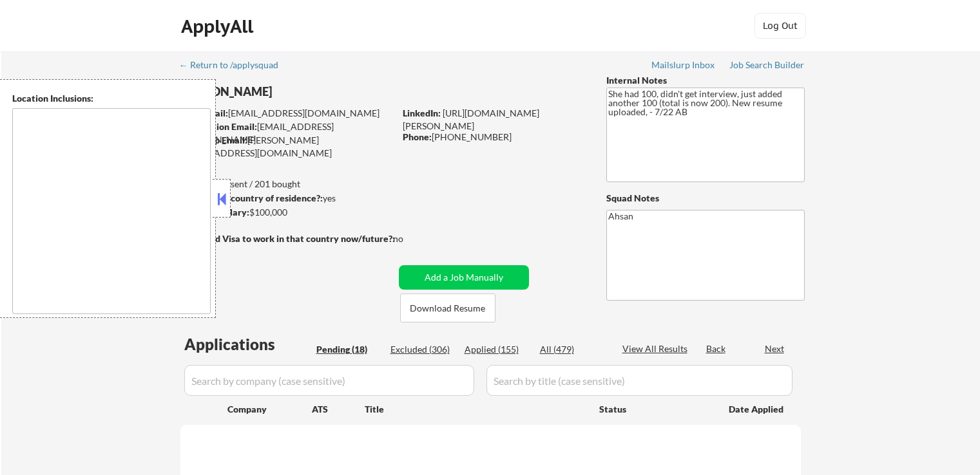 The height and width of the screenshot is (475, 980). I want to click on a: Mailslurp Inbox, so click(683, 66).